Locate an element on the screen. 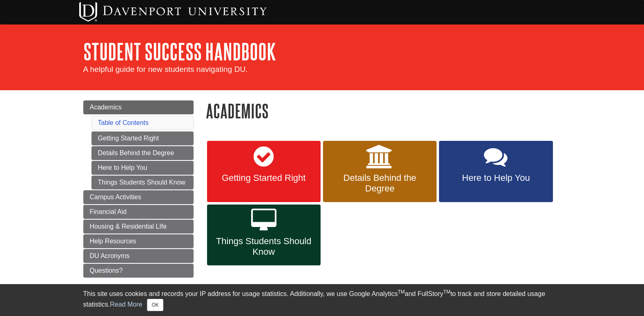 The width and height of the screenshot is (644, 316). span: Getting Started Right is located at coordinates (264, 178).